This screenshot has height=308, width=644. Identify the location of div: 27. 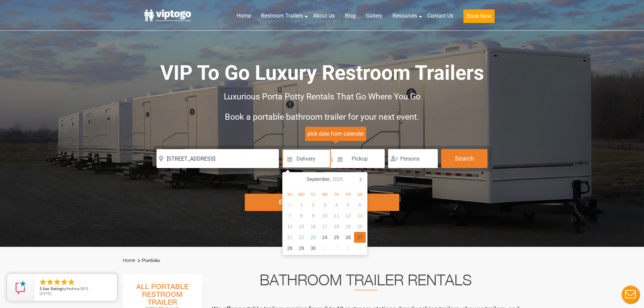
(360, 237).